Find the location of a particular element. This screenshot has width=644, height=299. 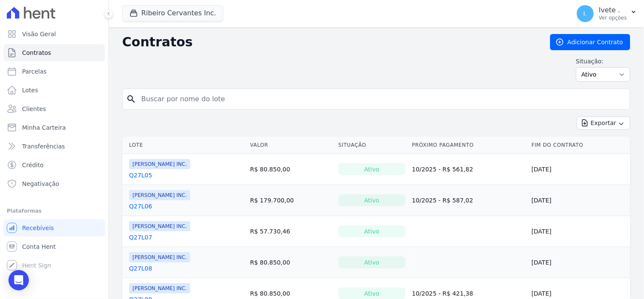

a: Negativação is located at coordinates (54, 184).